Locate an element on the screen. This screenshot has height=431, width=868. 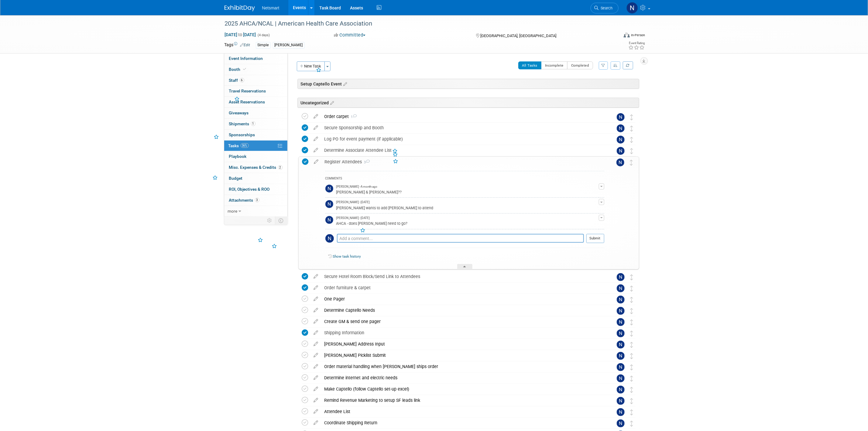
span: Giveaways is located at coordinates (239, 113).